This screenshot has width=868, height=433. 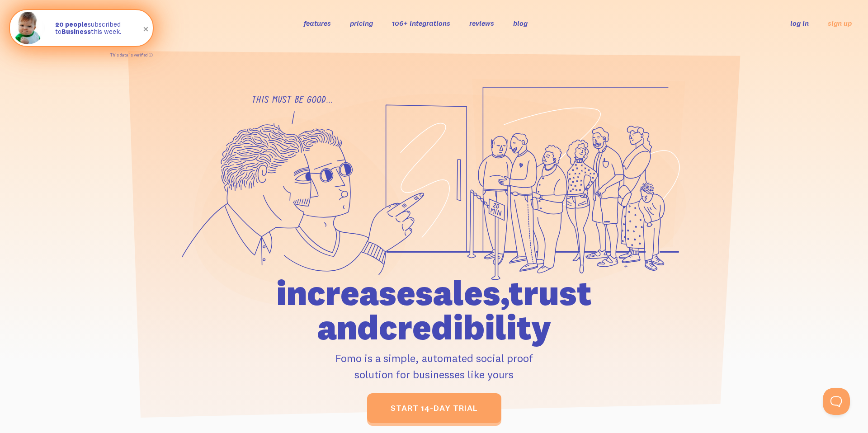 I want to click on a: reviews, so click(x=482, y=23).